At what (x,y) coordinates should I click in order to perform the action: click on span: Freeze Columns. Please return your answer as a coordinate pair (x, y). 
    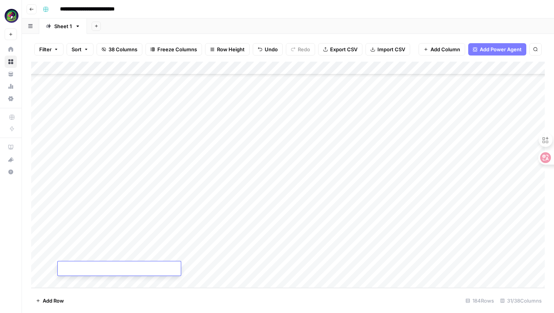
    Looking at the image, I should click on (177, 49).